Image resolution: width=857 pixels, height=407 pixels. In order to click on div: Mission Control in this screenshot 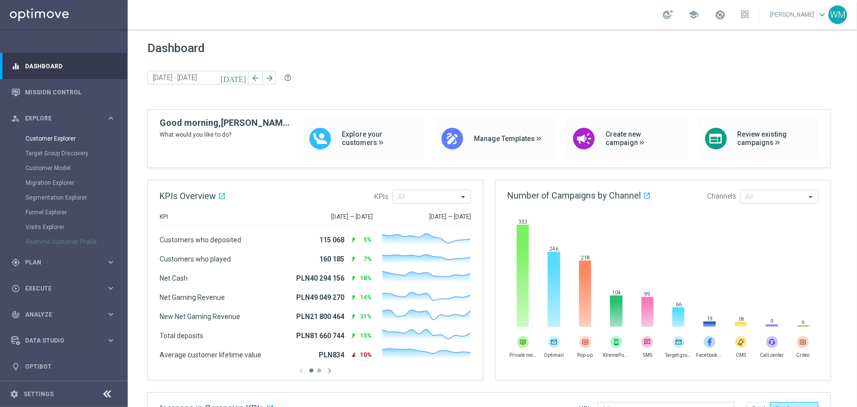, I will do `click(63, 92)`.